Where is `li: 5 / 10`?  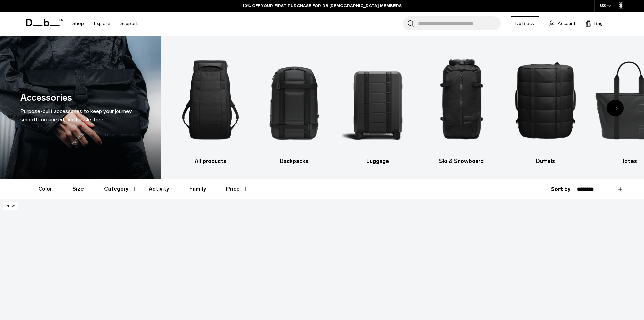
li: 5 / 10 is located at coordinates (545, 105).